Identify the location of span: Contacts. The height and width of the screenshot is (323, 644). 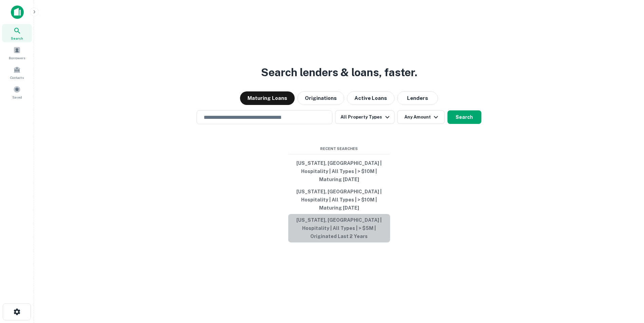
(17, 77).